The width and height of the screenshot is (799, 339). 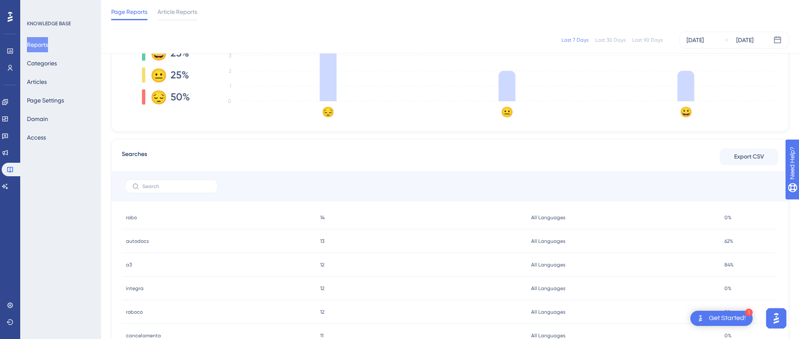 I want to click on input: Search, so click(x=177, y=186).